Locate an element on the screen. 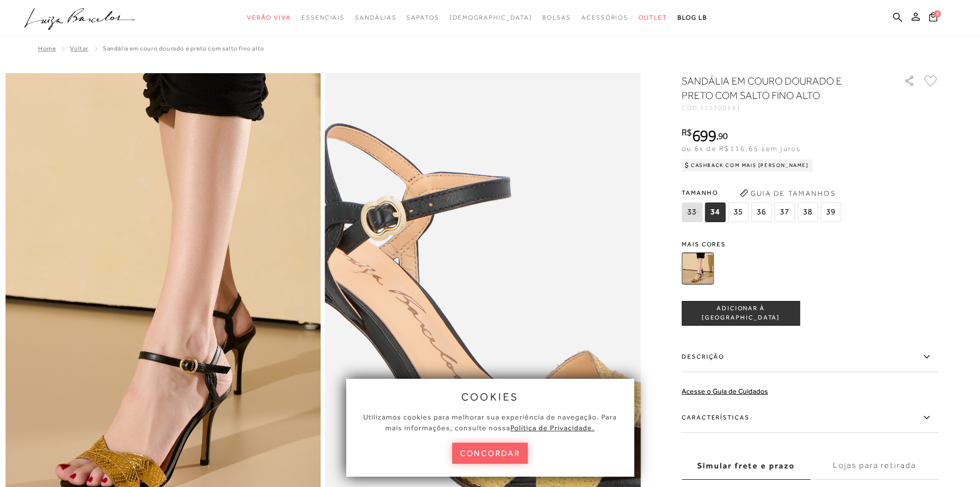  label: Descrição is located at coordinates (810, 357).